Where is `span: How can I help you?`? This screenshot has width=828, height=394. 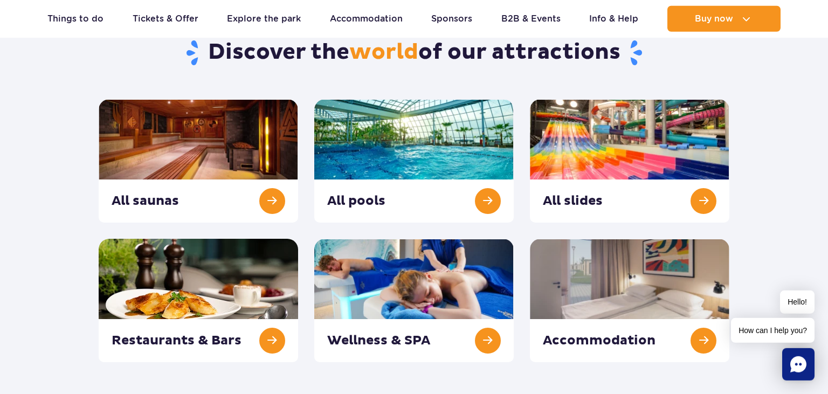 span: How can I help you? is located at coordinates (773, 331).